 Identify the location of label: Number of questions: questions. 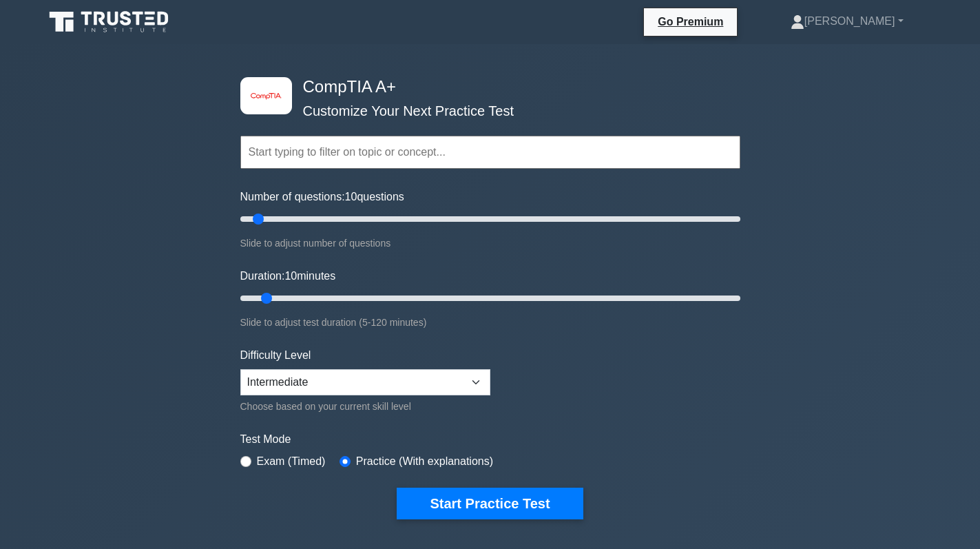
(322, 197).